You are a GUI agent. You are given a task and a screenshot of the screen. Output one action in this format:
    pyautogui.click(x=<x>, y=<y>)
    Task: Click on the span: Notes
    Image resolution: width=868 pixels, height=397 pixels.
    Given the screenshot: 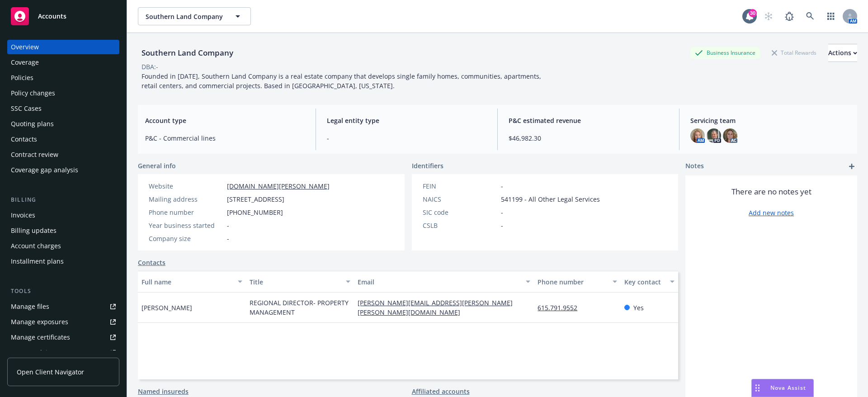 What is the action you would take?
    pyautogui.click(x=694, y=166)
    